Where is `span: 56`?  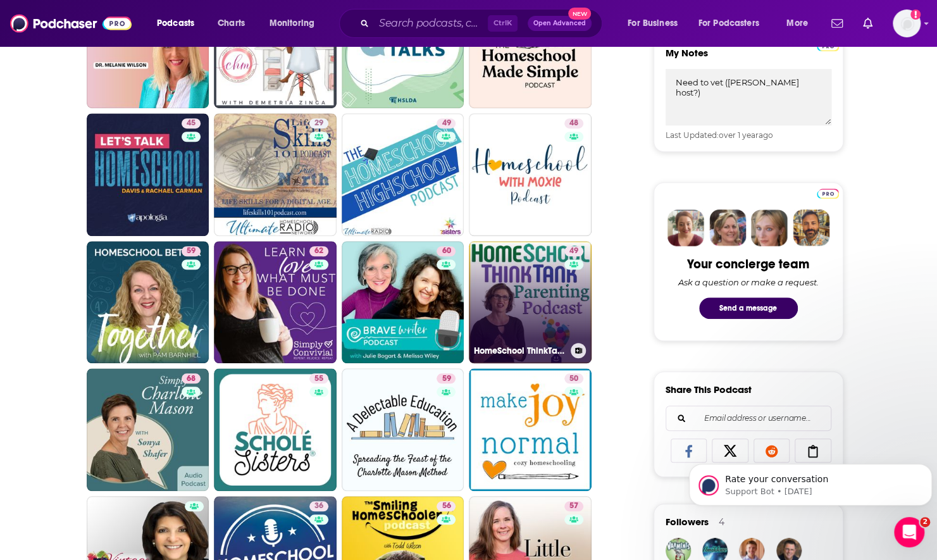 span: 56 is located at coordinates (446, 506).